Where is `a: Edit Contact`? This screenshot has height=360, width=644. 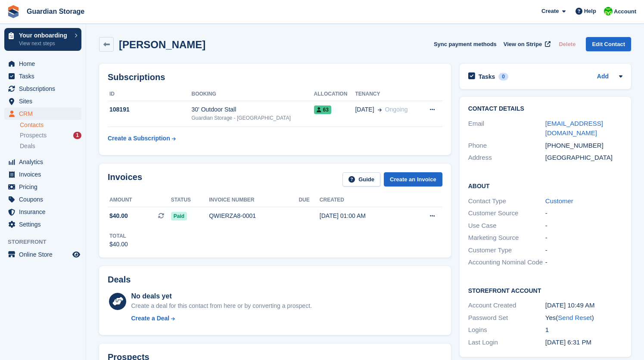 a: Edit Contact is located at coordinates (608, 44).